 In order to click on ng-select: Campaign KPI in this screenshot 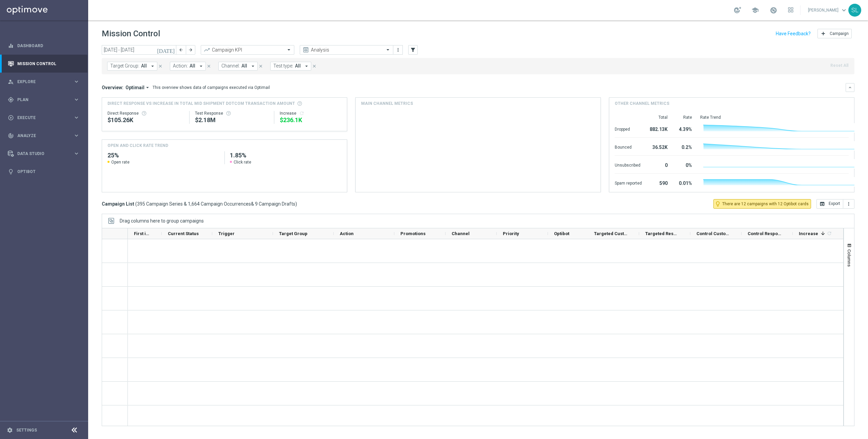, I will do `click(248, 50)`.